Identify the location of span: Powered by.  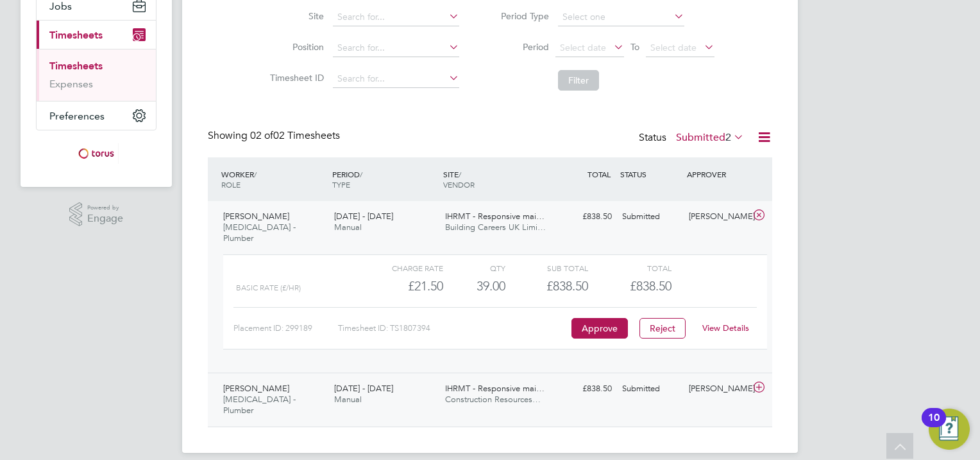
(105, 207).